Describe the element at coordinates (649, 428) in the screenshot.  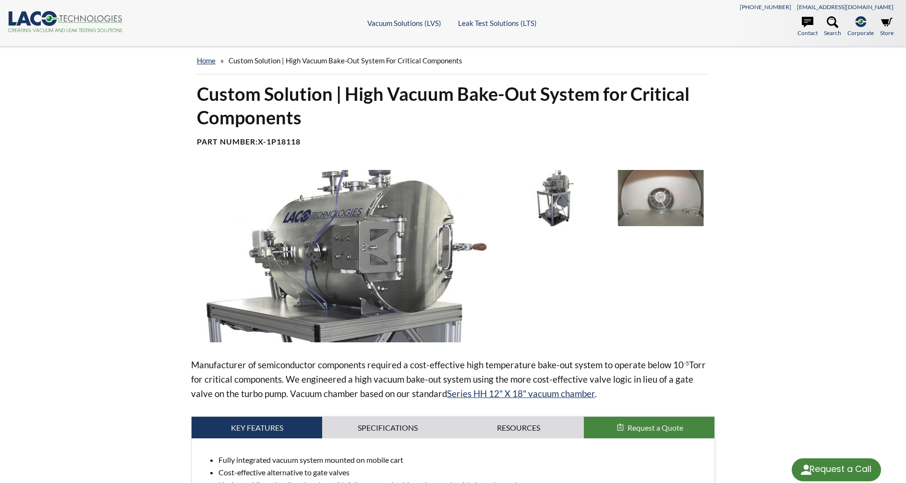
I see `button: Request a Quote` at that location.